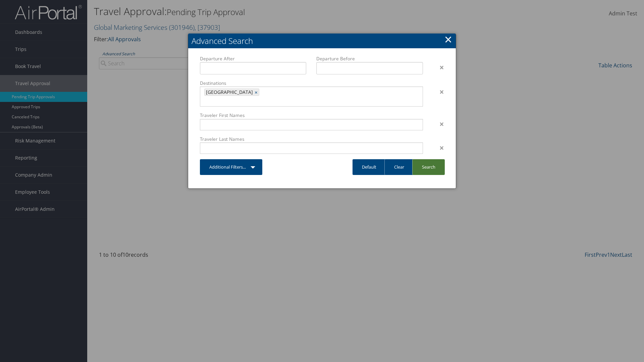 The width and height of the screenshot is (644, 362). Describe the element at coordinates (311, 83) in the screenshot. I see `label: Destinations` at that location.